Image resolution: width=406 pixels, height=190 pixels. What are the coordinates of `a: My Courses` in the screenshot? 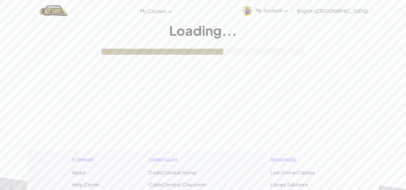 It's located at (156, 11).